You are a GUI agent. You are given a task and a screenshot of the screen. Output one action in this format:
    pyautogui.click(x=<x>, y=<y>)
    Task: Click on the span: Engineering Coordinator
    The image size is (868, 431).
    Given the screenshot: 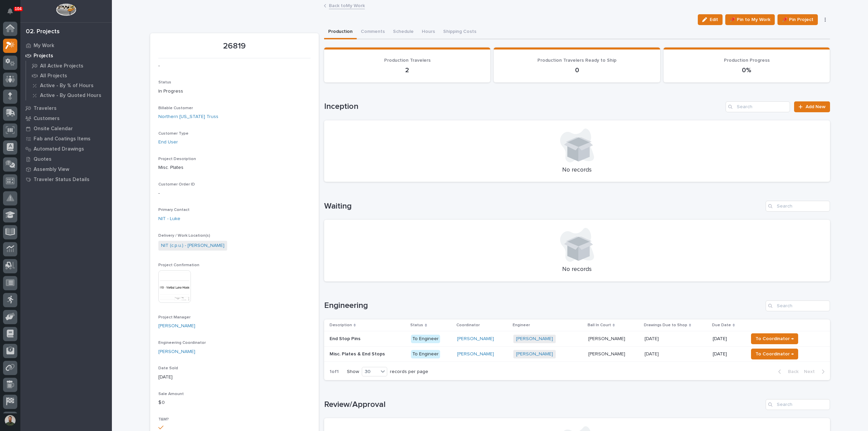 What is the action you would take?
    pyautogui.click(x=182, y=343)
    